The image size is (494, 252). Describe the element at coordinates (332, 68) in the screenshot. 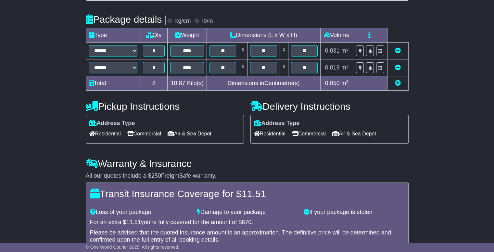

I see `span: 0.019` at that location.